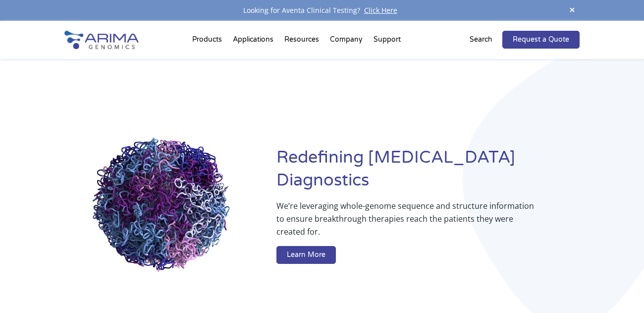 The image size is (644, 313). Describe the element at coordinates (408, 222) in the screenshot. I see `p: We’re leveraging whole-genome sequence and structure information to ensure breakthrough therapies...` at that location.